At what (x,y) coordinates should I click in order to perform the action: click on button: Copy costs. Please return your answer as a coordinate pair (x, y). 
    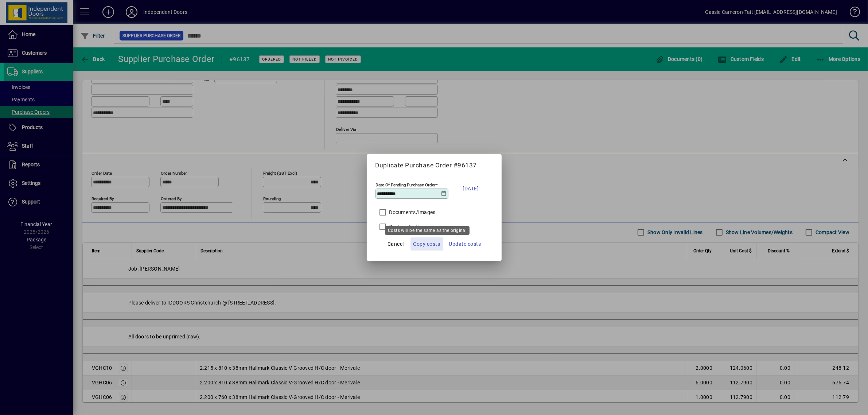
    Looking at the image, I should click on (427, 244).